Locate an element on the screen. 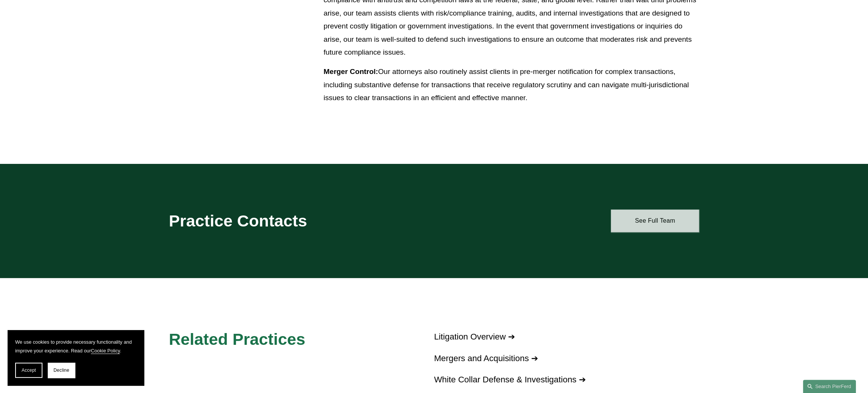 This screenshot has width=868, height=393. h2: Practice Contacts is located at coordinates (290, 221).